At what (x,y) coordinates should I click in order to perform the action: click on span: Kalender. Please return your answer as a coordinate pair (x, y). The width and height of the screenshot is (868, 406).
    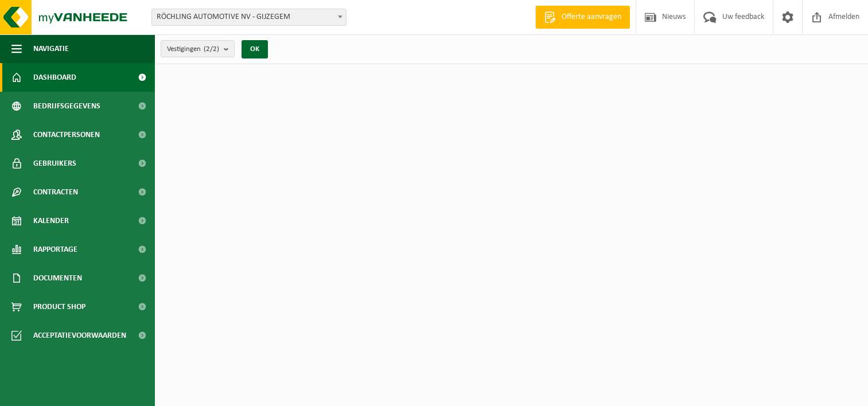
    Looking at the image, I should click on (51, 221).